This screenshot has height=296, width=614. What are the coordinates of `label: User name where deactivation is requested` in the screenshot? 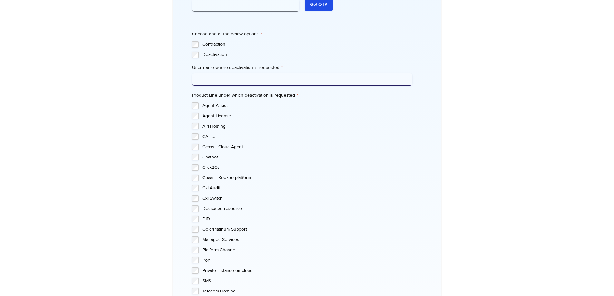 It's located at (302, 68).